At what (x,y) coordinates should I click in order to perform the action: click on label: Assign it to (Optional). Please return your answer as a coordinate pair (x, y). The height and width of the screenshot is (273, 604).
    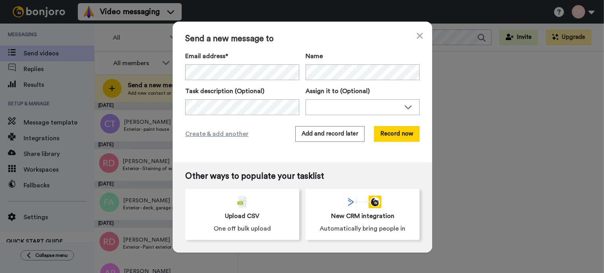
    Looking at the image, I should click on (362, 91).